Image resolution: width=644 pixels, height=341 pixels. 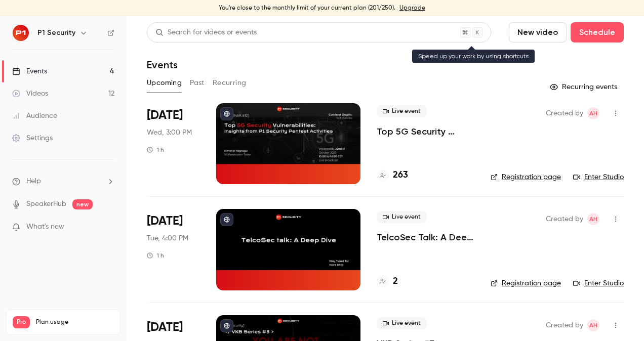 I want to click on a: 263, so click(x=392, y=175).